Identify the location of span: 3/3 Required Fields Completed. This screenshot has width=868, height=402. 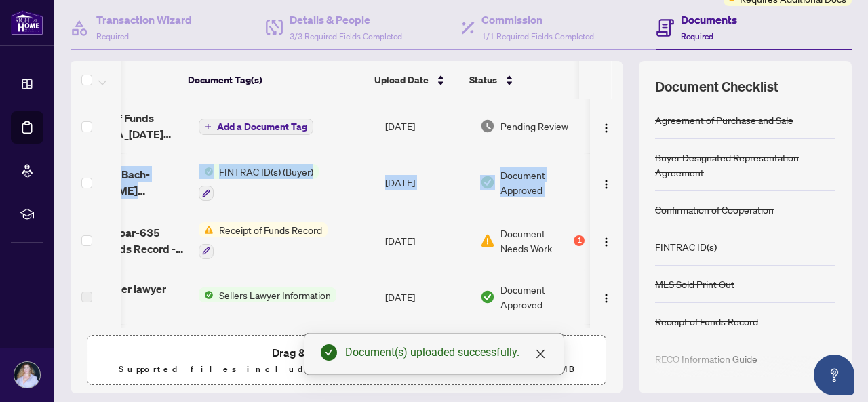
(346, 36).